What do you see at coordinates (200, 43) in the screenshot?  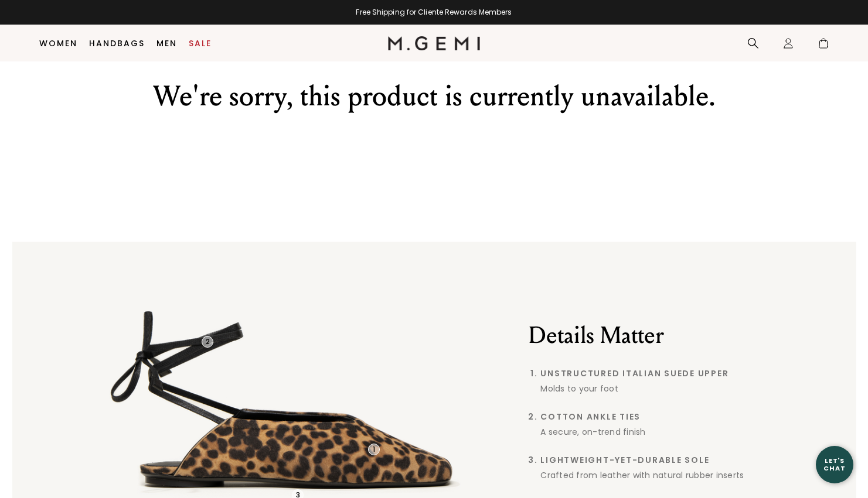 I see `a: Sale` at bounding box center [200, 43].